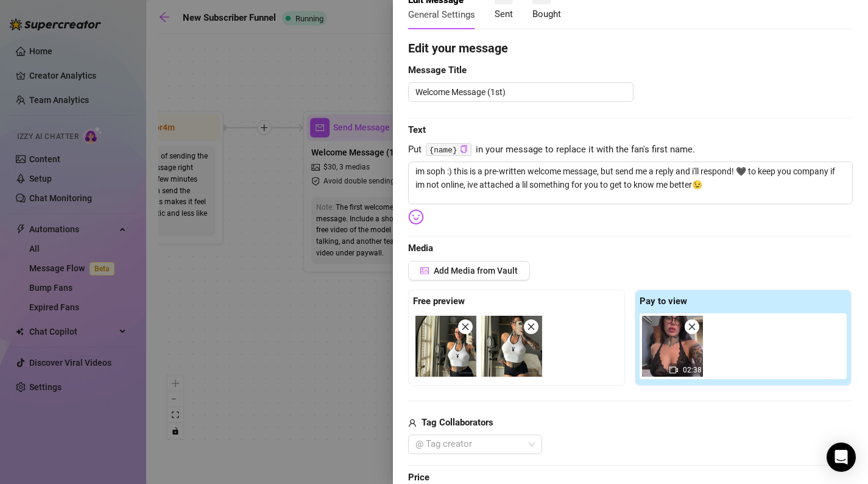  I want to click on span: Bought, so click(546, 14).